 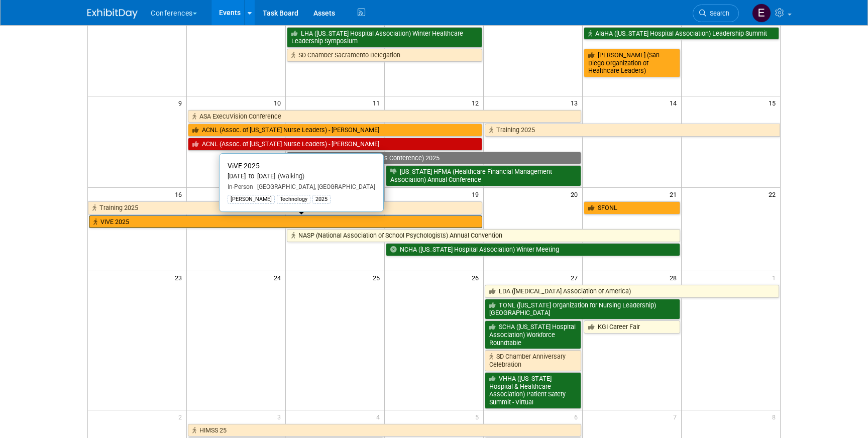 I want to click on a: KGI Career Fair, so click(x=632, y=327).